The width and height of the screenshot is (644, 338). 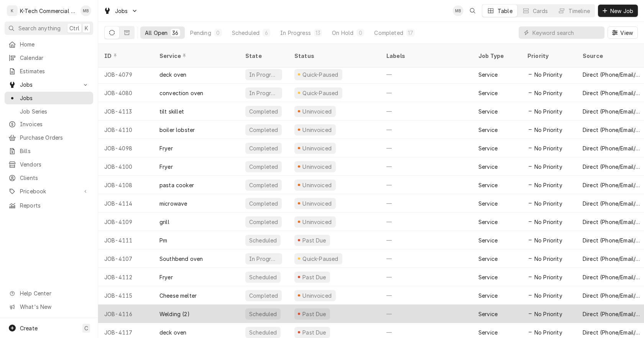 I want to click on span: Reports, so click(x=55, y=205).